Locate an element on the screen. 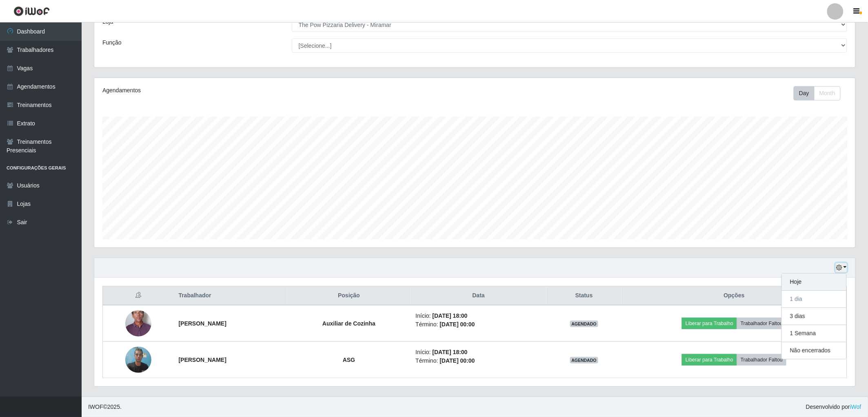 Image resolution: width=868 pixels, height=417 pixels. img: 1712337969187.jpeg is located at coordinates (138, 324).